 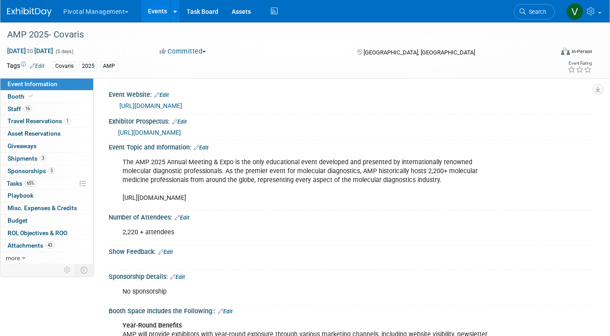 I want to click on span: 65%, so click(x=30, y=183).